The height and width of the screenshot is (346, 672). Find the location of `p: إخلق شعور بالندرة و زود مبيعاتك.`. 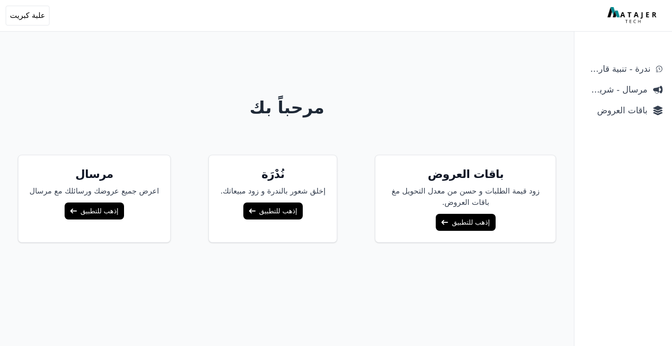

p: إخلق شعور بالندرة و زود مبيعاتك. is located at coordinates (273, 191).